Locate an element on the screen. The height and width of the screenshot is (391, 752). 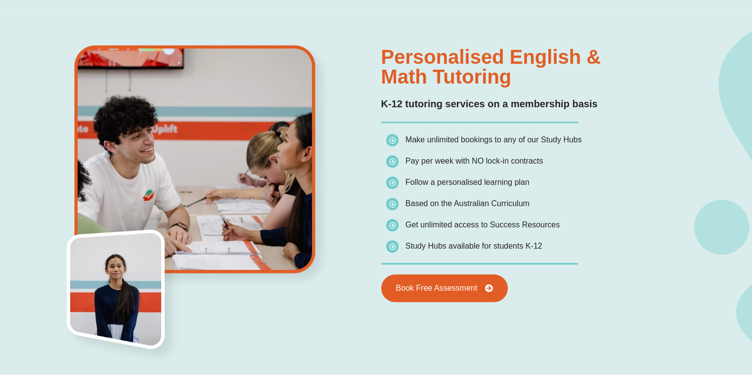
span: Get unlimited access to Success Resources is located at coordinates (482, 224).